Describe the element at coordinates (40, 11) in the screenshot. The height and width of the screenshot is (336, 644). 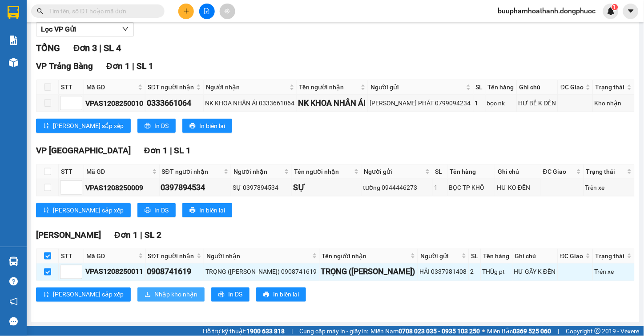
I see `span: search` at that location.